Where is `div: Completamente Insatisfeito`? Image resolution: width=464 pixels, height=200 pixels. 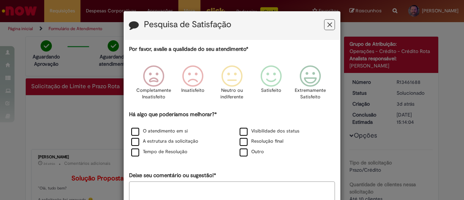 div: Completamente Insatisfeito is located at coordinates (153, 84).